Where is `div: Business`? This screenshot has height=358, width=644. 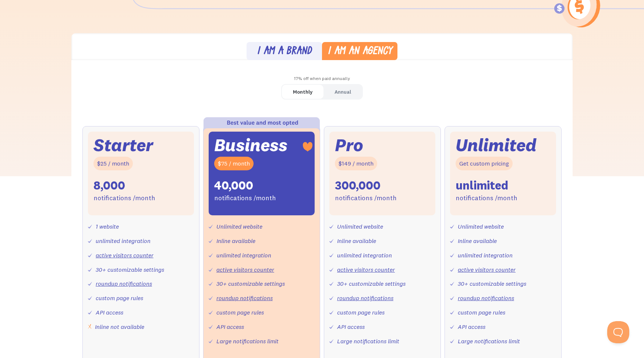 div: Business is located at coordinates (251, 145).